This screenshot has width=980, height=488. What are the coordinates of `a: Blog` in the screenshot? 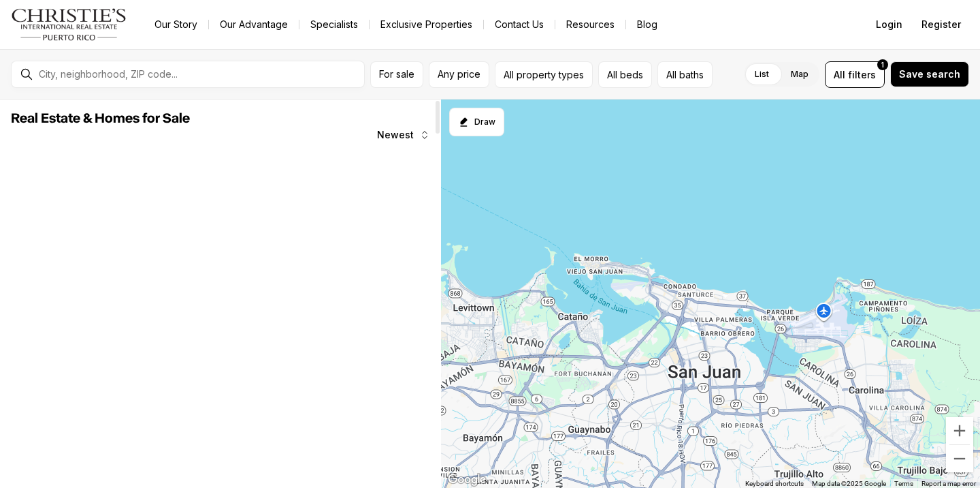 It's located at (647, 25).